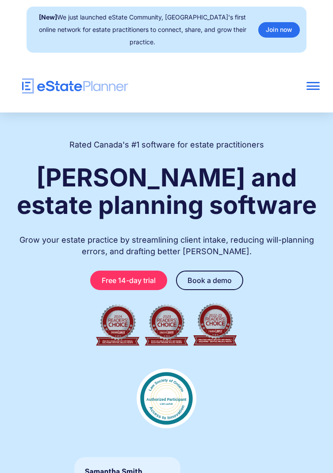 The image size is (333, 473). Describe the element at coordinates (210, 280) in the screenshot. I see `a: Book a demo` at that location.